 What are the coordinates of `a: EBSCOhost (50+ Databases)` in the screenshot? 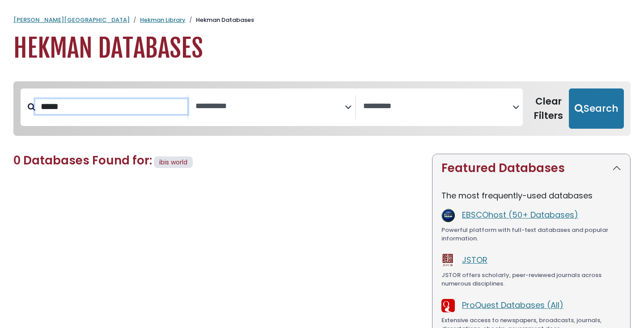 It's located at (520, 214).